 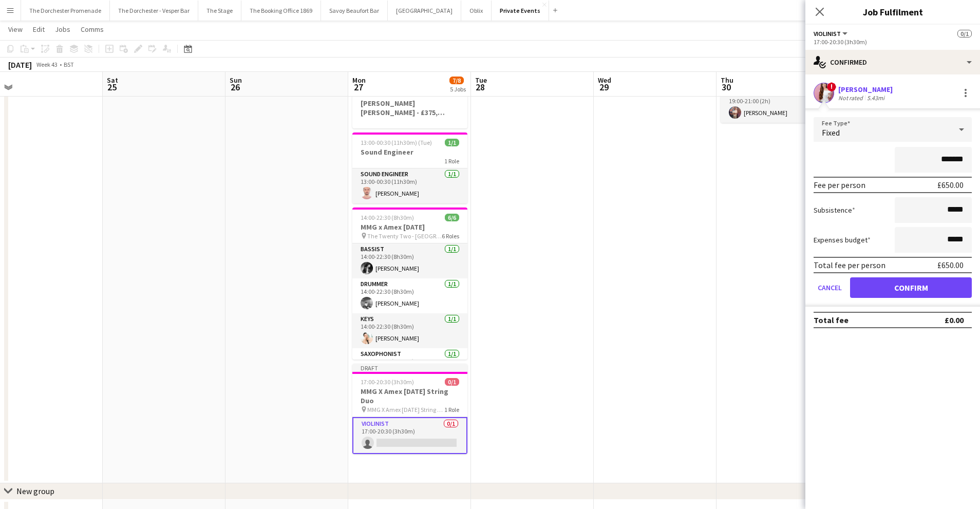 I want to click on span: Fixed, so click(x=831, y=133).